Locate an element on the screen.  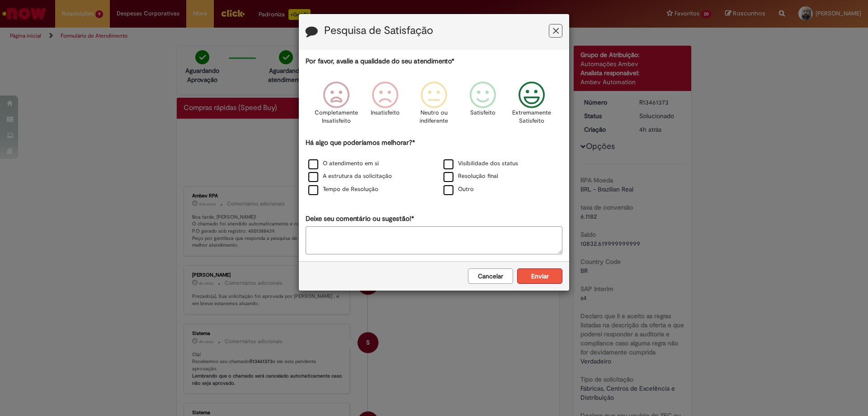
p: Extremamente Satisfeito is located at coordinates (532, 117).